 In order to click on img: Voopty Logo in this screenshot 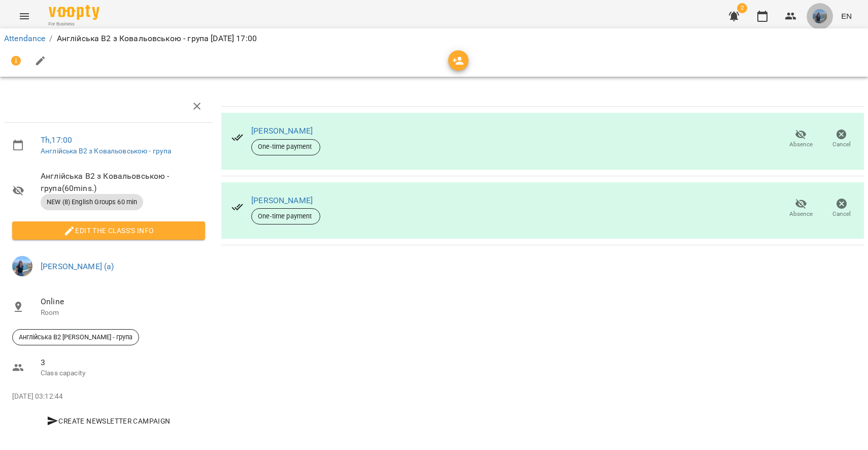, I will do `click(74, 12)`.